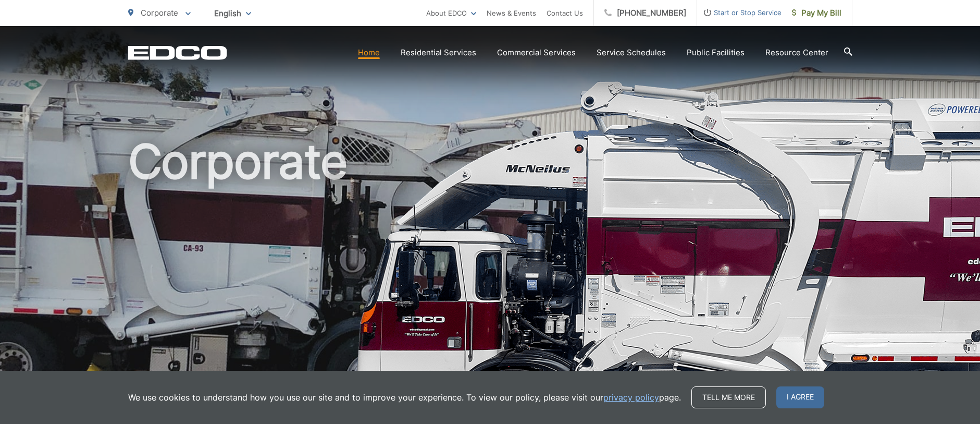 The width and height of the screenshot is (980, 424). What do you see at coordinates (631, 397) in the screenshot?
I see `a: privacy policy` at bounding box center [631, 397].